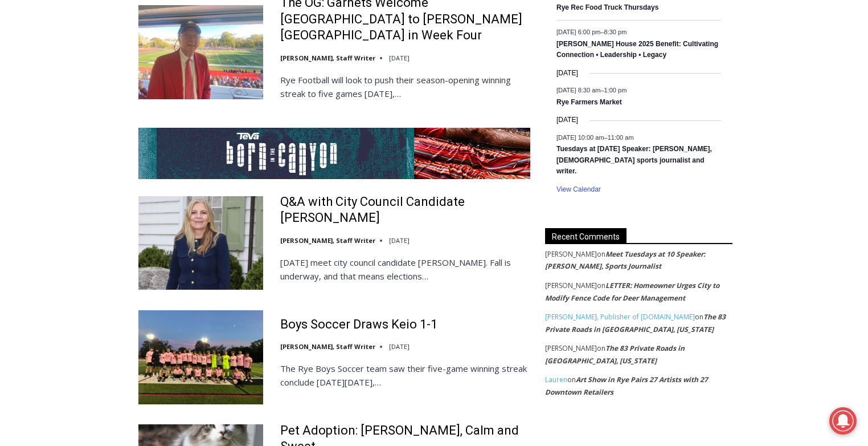  Describe the element at coordinates (200, 52) in the screenshot. I see `img: The OG: Garnets Welcome Yorktown to Nugent Stadium in Week Four` at that location.